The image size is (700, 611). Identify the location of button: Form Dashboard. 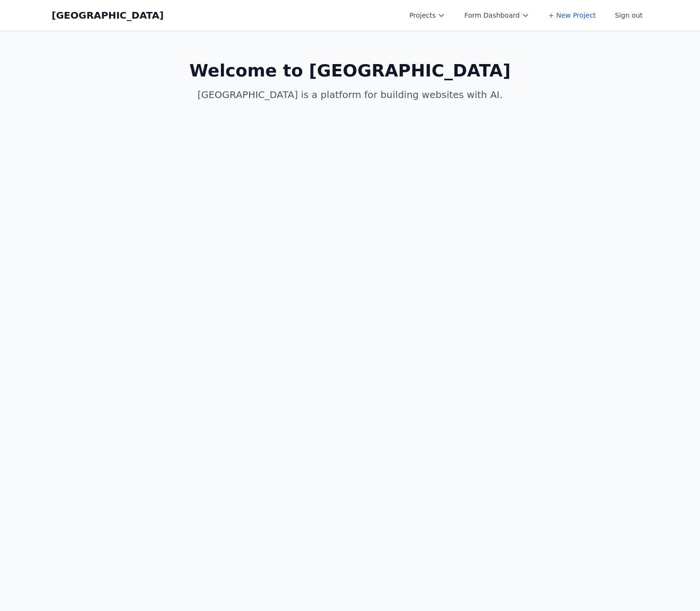
(496, 15).